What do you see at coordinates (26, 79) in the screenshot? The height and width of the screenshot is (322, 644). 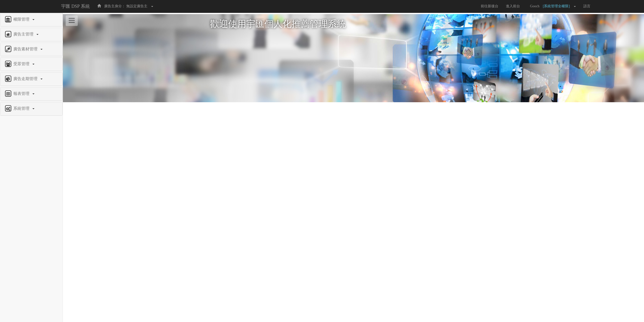 I see `span: 廣告走期管理` at bounding box center [26, 79].